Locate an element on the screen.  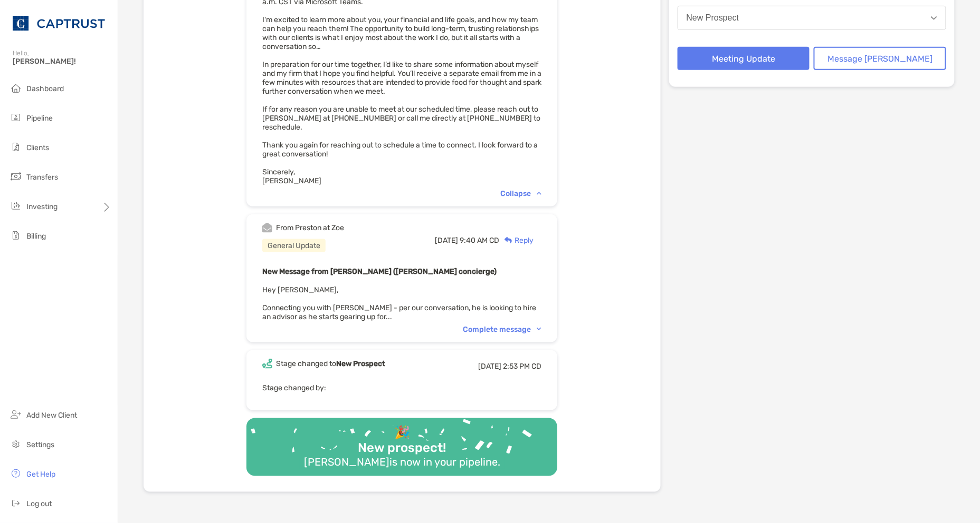
b: New Prospect is located at coordinates (361, 364).